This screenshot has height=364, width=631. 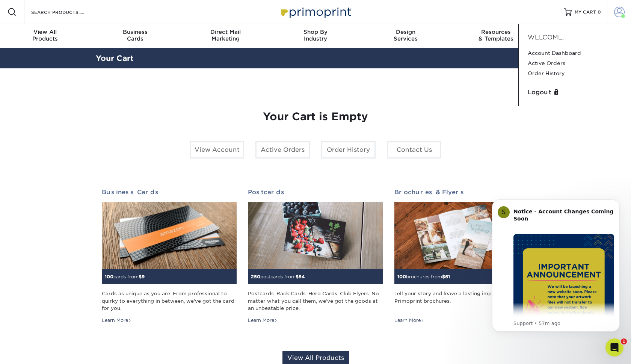 What do you see at coordinates (414, 150) in the screenshot?
I see `a: Contact Us` at bounding box center [414, 150].